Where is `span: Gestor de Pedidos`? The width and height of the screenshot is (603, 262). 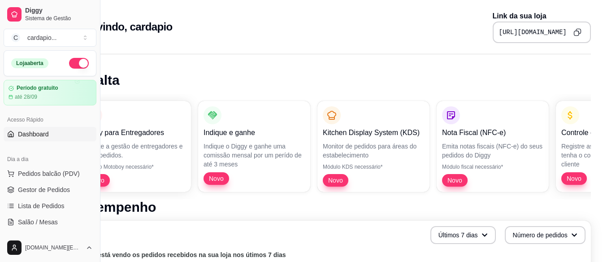
span: Gestor de Pedidos is located at coordinates (44, 190).